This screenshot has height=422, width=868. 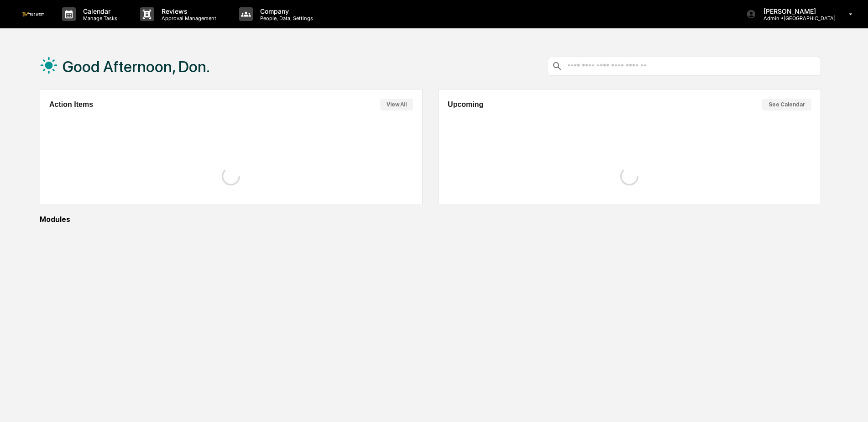 What do you see at coordinates (466, 105) in the screenshot?
I see `h2: Upcoming` at bounding box center [466, 105].